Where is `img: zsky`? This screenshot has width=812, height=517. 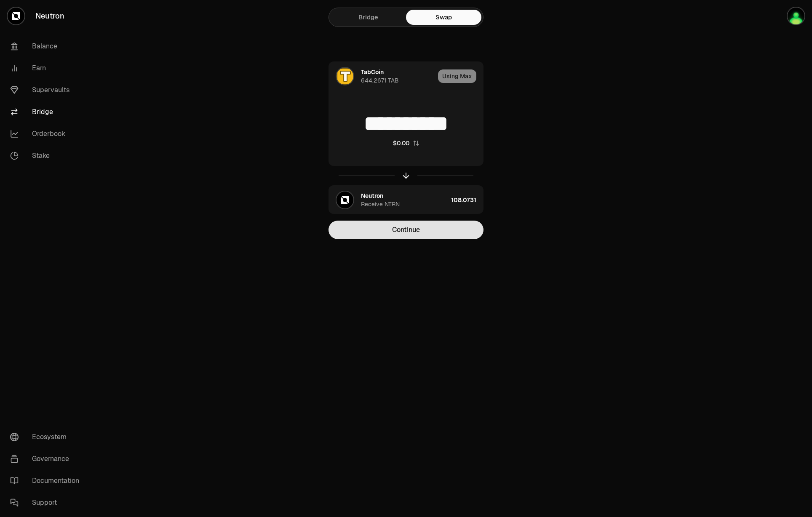 img: zsky is located at coordinates (796, 16).